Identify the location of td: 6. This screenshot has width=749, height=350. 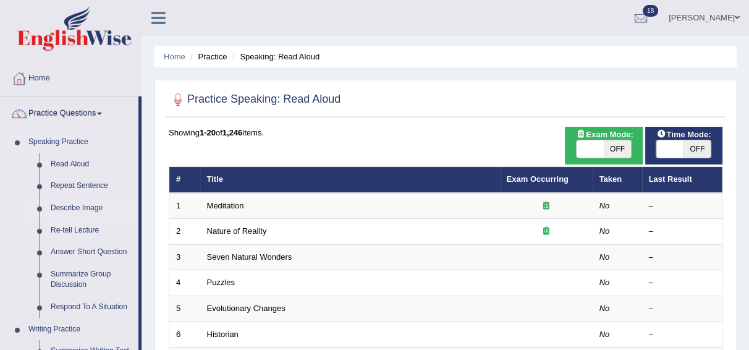
(185, 334).